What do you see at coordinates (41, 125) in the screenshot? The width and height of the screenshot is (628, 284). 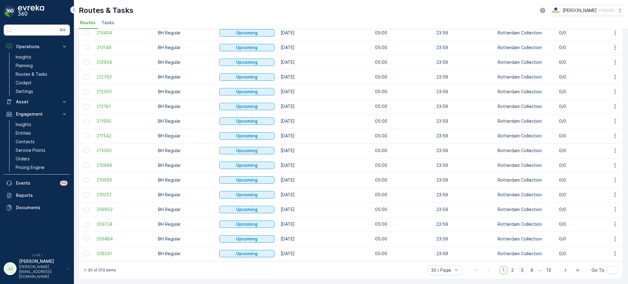 I see `a: Insights` at bounding box center [41, 125].